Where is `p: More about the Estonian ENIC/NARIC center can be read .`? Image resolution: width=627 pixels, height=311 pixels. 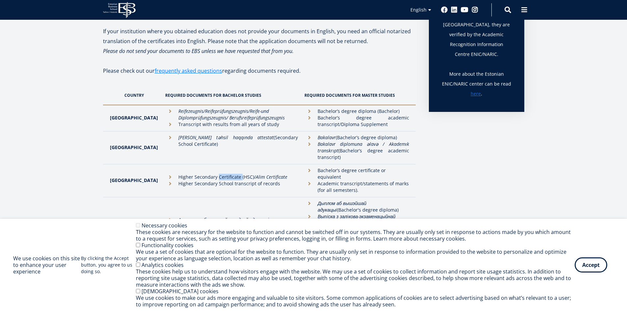
p: More about the Estonian ENIC/NARIC center can be read . is located at coordinates (477, 84).